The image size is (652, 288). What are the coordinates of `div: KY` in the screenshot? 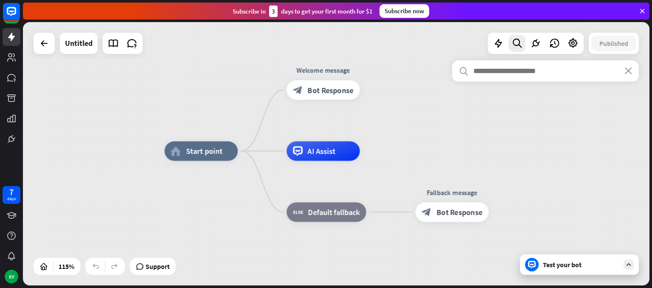 It's located at (11, 276).